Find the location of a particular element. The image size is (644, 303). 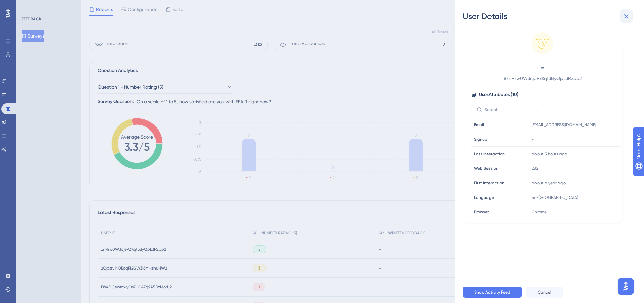

span: Web Session is located at coordinates (486, 168).